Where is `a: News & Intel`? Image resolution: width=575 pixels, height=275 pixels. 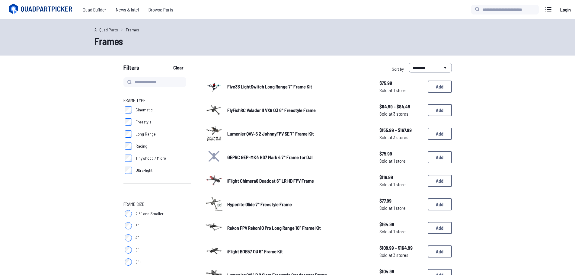
a: News & Intel is located at coordinates (127, 10).